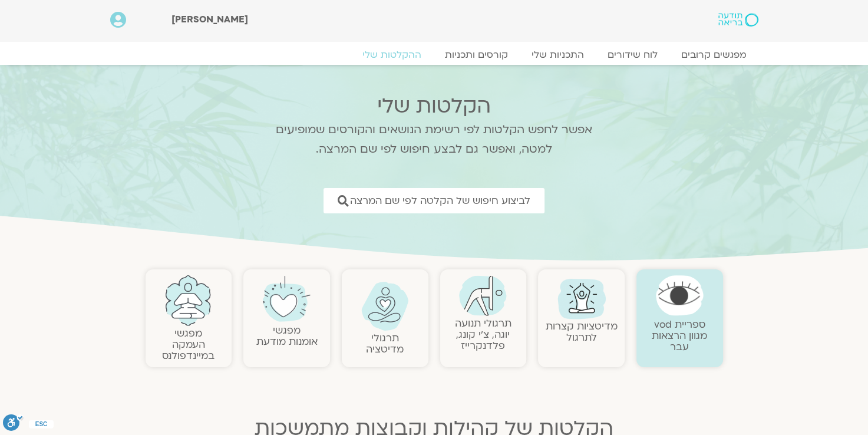  I want to click on span: לביצוע חיפוש של הקלטה לפי שם המרצה, so click(440, 200).